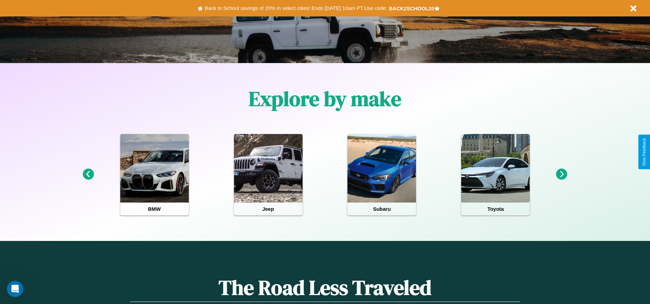  Describe the element at coordinates (268, 209) in the screenshot. I see `h4: Jeep` at that location.